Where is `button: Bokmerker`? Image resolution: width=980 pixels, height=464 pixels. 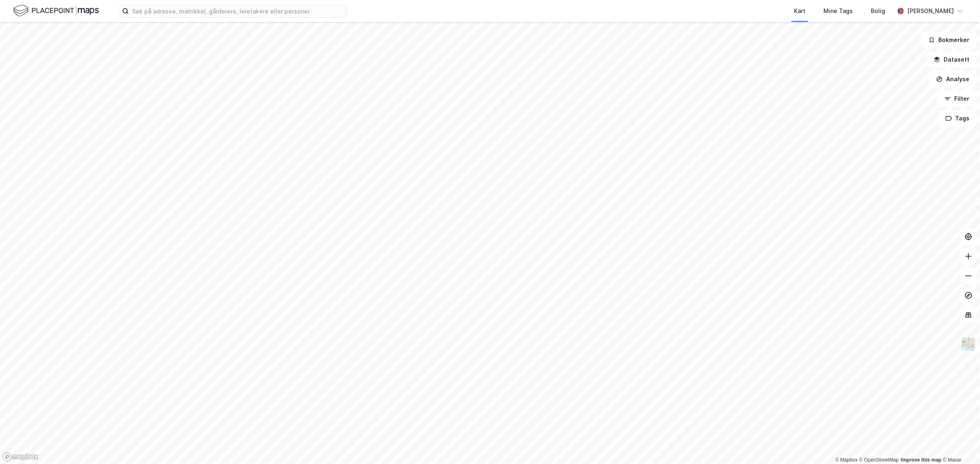 button: Bokmerker is located at coordinates (949, 40).